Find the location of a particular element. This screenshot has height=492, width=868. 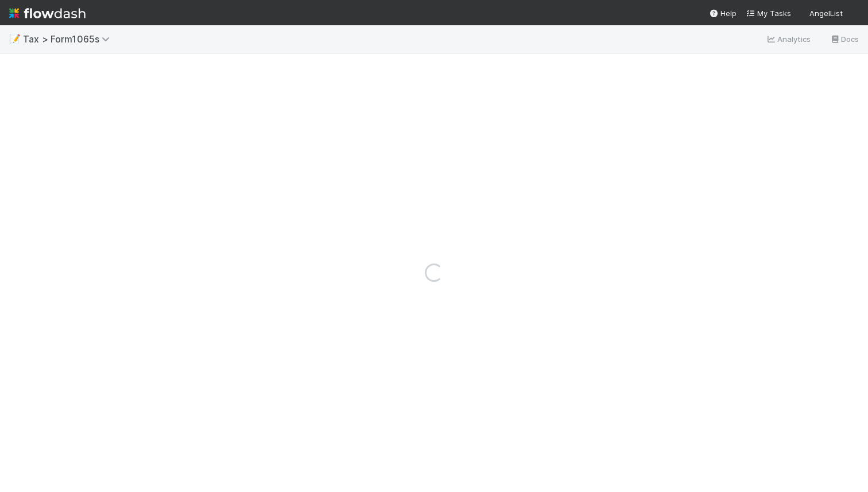

span: My Tasks is located at coordinates (768, 13).